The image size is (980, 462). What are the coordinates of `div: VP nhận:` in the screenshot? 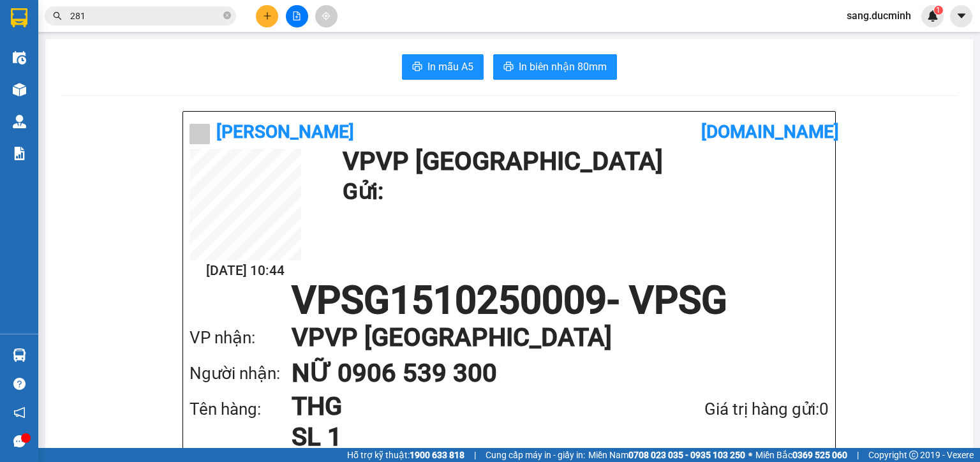 It's located at (240, 338).